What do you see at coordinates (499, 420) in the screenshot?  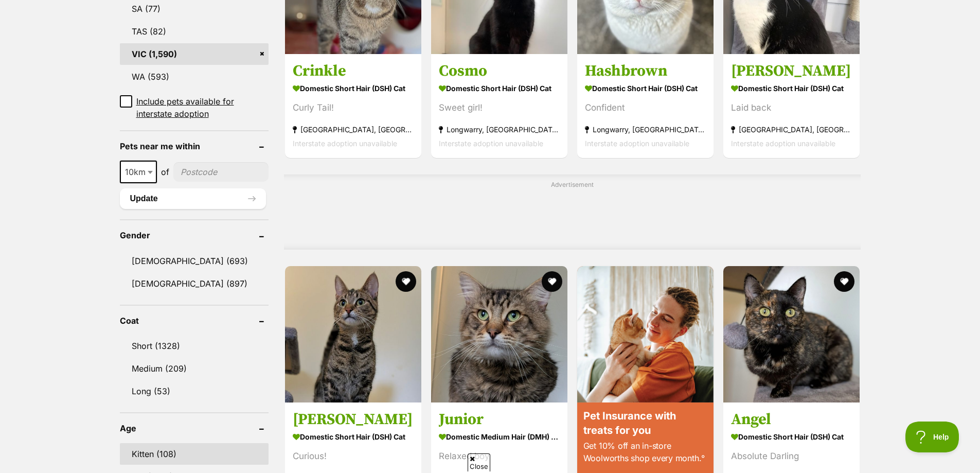 I see `h3: Junior` at bounding box center [499, 420].